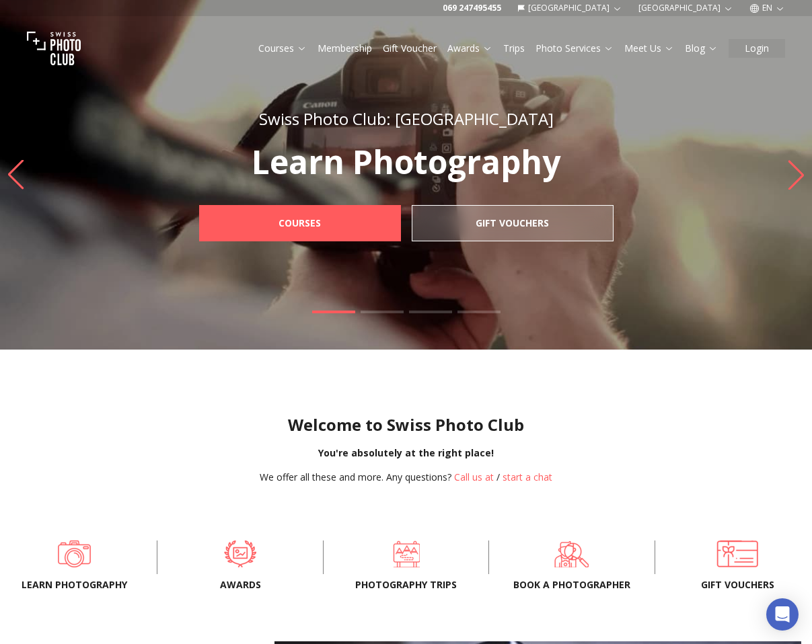 This screenshot has width=812, height=644. Describe the element at coordinates (649, 49) in the screenshot. I see `a: Meet Us` at that location.